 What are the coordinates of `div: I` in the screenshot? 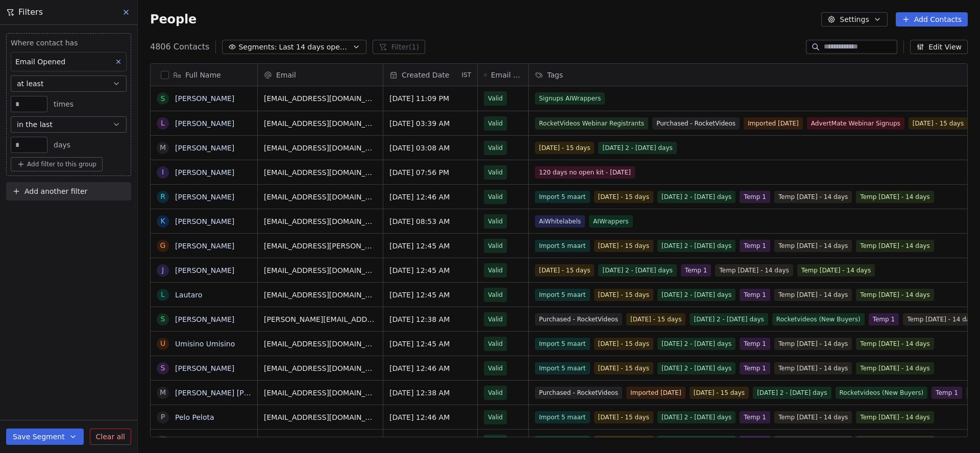 It's located at (163, 172).